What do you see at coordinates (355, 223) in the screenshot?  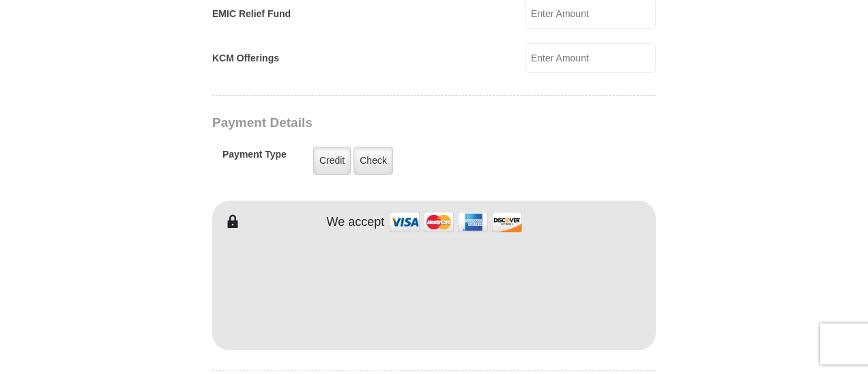 I see `h4: We accept` at bounding box center [355, 223].